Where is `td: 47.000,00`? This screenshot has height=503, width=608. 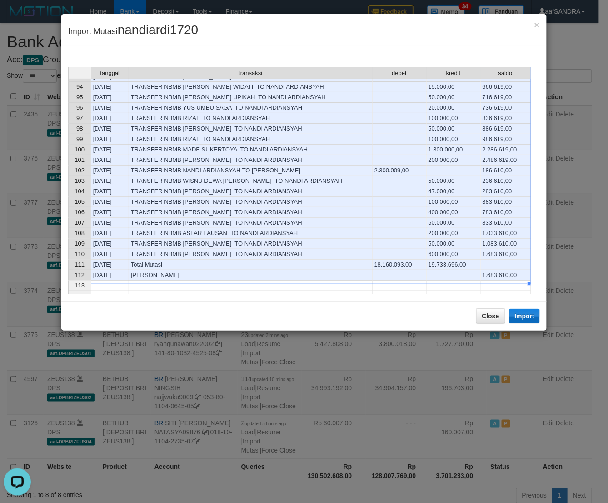 td: 47.000,00 is located at coordinates (454, 191).